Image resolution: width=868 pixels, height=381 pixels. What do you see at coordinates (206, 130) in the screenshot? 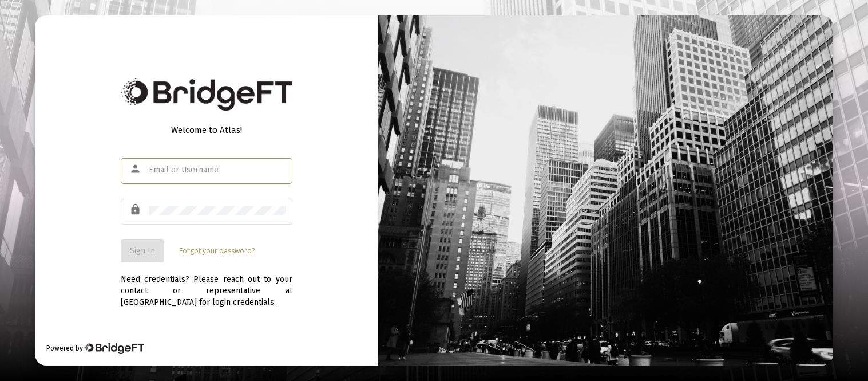
I see `div: Welcome to Atlas!` at bounding box center [206, 130].